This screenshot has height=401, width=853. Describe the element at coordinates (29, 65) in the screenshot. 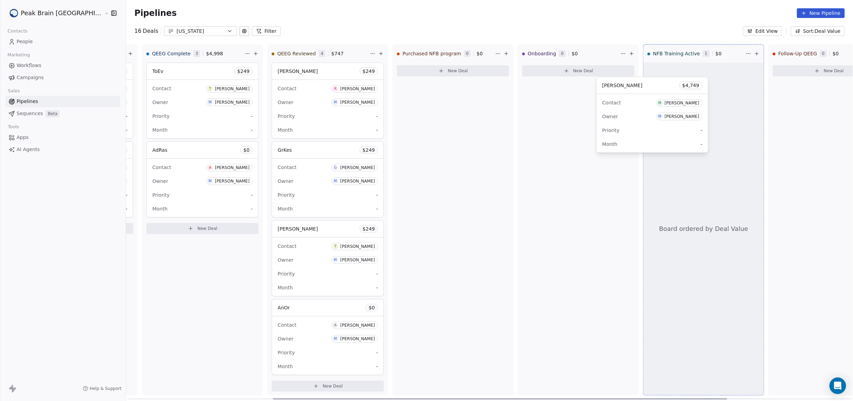

I see `span: Workflows` at that location.